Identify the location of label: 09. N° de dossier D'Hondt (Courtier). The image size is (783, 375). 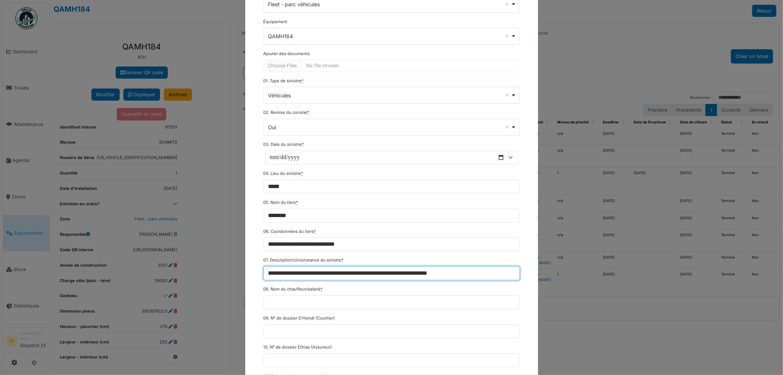
(299, 318).